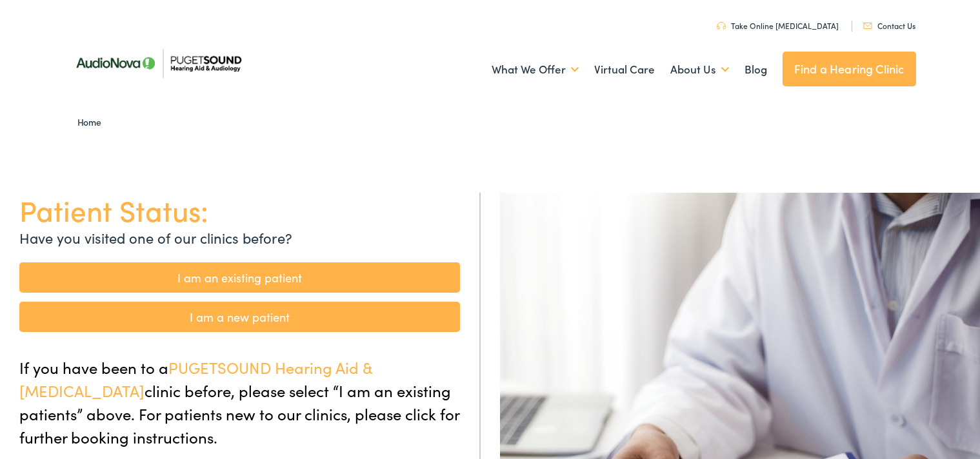 This screenshot has width=980, height=459. I want to click on p: Have you visited one of our clinics before?, so click(239, 237).